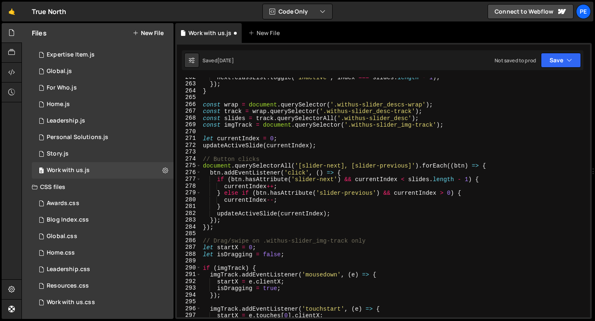 The width and height of the screenshot is (595, 321). I want to click on div: Blog Index.css, so click(68, 220).